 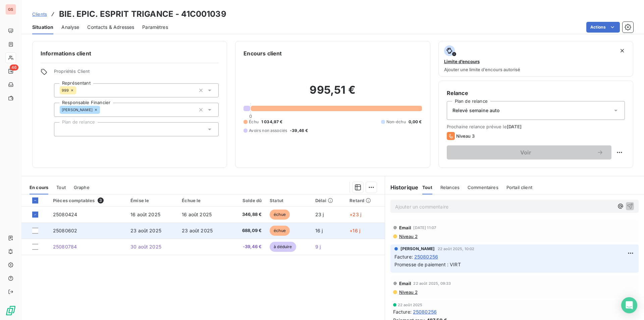 I want to click on span: Situation, so click(x=43, y=27).